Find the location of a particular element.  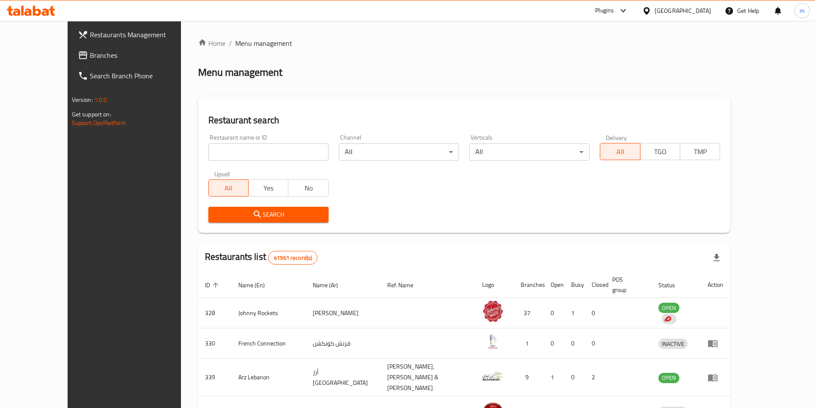

div: INACTIVE is located at coordinates (673, 344).